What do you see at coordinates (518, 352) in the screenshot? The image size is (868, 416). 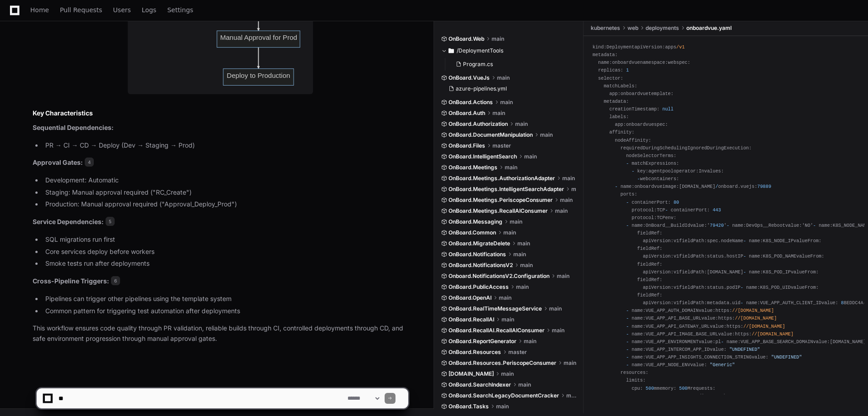 I see `span: master` at bounding box center [518, 352].